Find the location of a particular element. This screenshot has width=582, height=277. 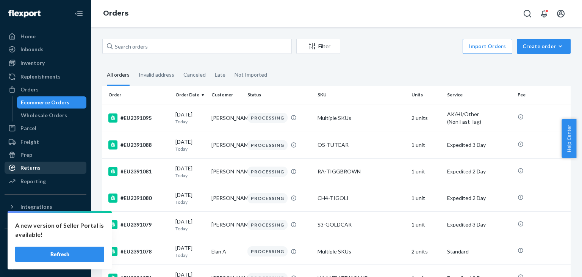

div: #EU2391078 is located at coordinates (139, 251).